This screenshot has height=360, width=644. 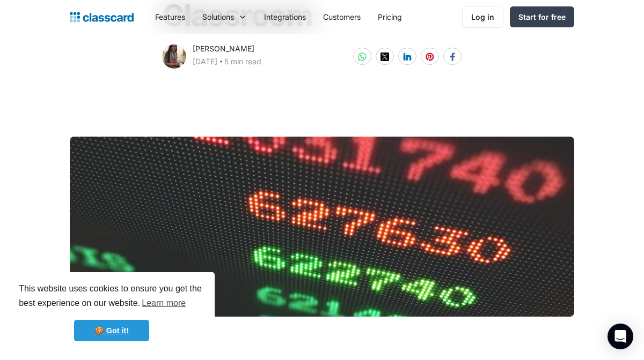 What do you see at coordinates (170, 17) in the screenshot?
I see `a: Features` at bounding box center [170, 17].